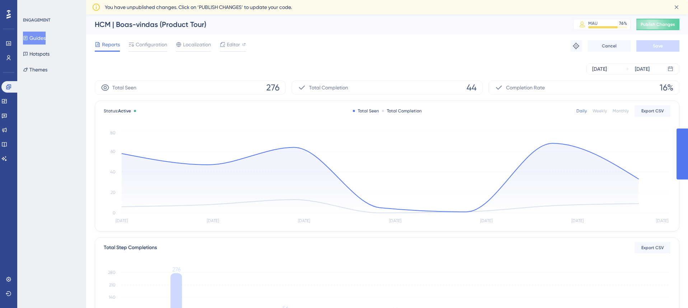 The height and width of the screenshot is (308, 688). Describe the element at coordinates (37, 20) in the screenshot. I see `div: ENGAGEMENT` at that location.